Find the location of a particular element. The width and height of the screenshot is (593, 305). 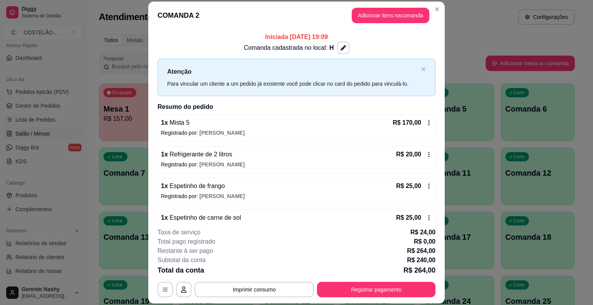

p: R$ 170,00 is located at coordinates (407, 123).